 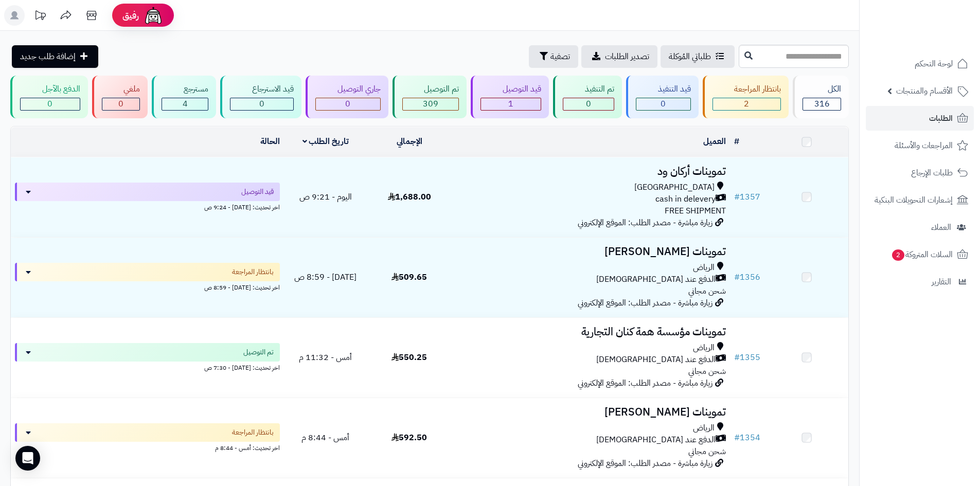 I want to click on div: 4, so click(x=185, y=104).